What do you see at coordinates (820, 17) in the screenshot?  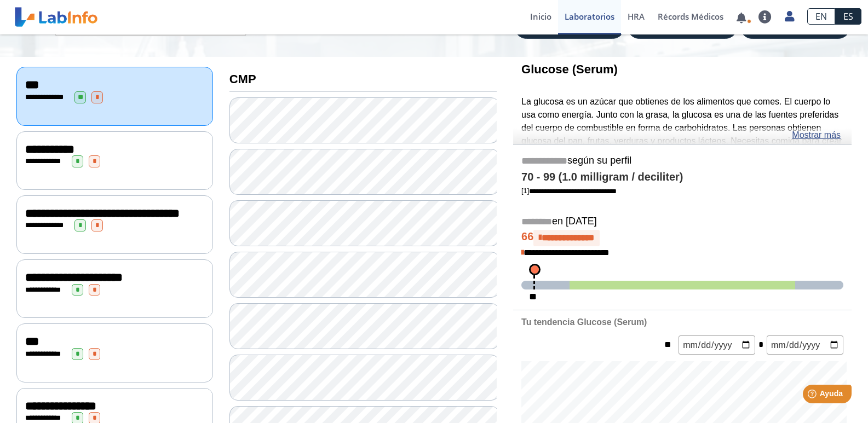 I see `a: EN` at bounding box center [820, 17].